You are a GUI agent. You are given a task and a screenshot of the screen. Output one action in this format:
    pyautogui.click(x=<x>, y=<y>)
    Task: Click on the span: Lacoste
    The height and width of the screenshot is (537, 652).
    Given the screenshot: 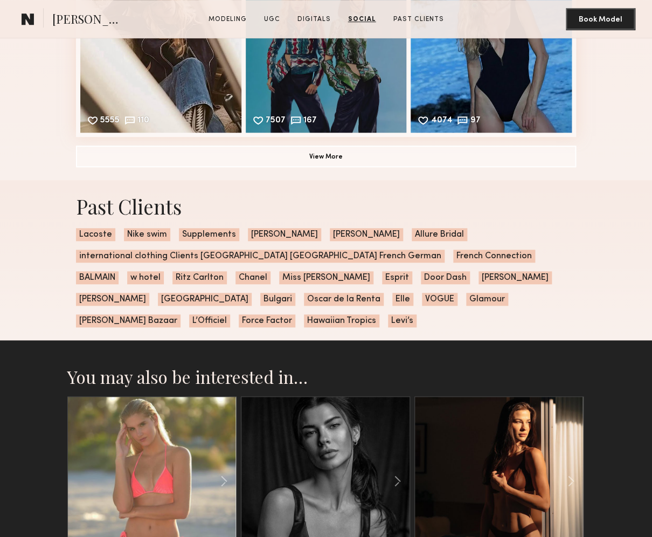 What is the action you would take?
    pyautogui.click(x=95, y=235)
    